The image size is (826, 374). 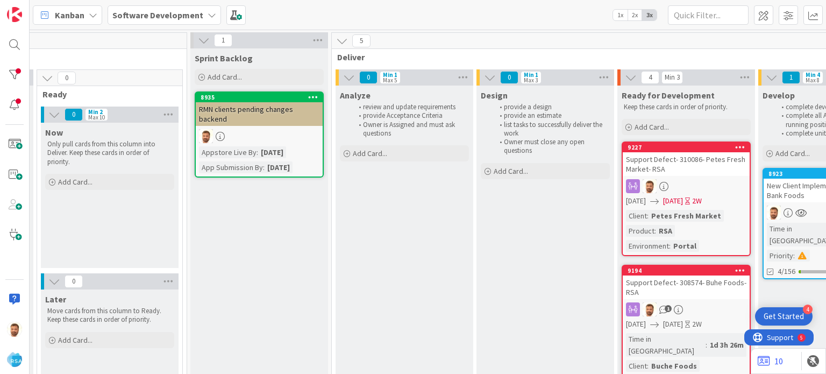 I want to click on span: 1x, so click(x=620, y=15).